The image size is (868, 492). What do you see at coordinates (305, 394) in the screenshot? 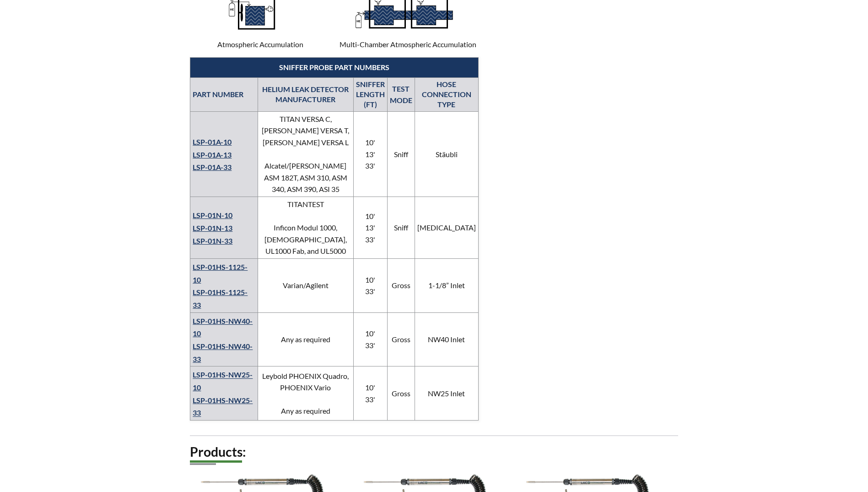
I see `td: Leybold PHOENIX Quadro, PHOENIX Vario Any as required` at bounding box center [305, 394].